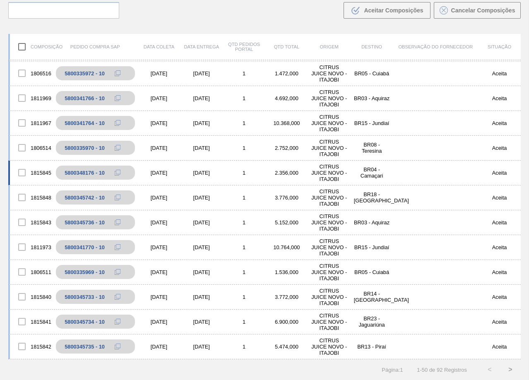 Image resolution: width=529 pixels, height=380 pixels. I want to click on div: 1815843, so click(31, 222).